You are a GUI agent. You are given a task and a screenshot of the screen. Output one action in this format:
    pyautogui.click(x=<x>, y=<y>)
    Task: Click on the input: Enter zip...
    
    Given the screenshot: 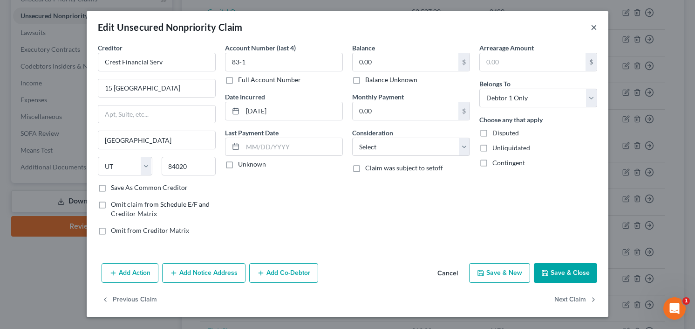 What is the action you would take?
    pyautogui.click(x=189, y=166)
    